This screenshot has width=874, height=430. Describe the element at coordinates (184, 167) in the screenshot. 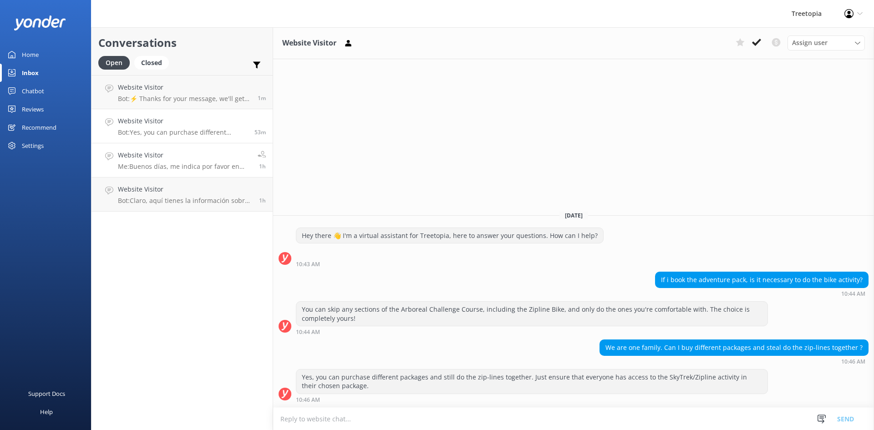

I see `p: Me: Buenos días, me indica por favor en cual tour esta interesado?` at that location.